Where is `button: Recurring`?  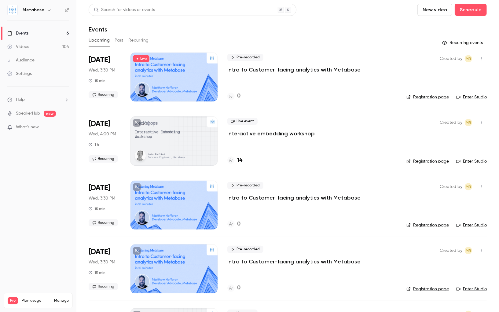
button: Recurring is located at coordinates (138, 40).